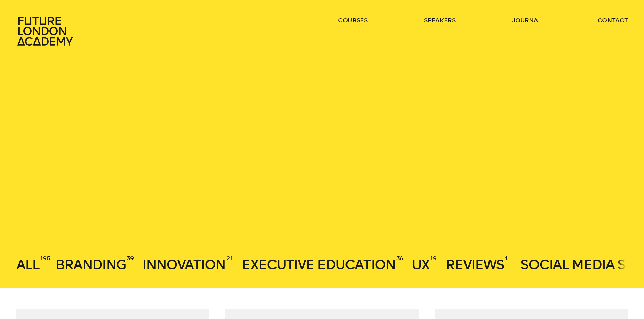  What do you see at coordinates (184, 265) in the screenshot?
I see `span: Innovation` at bounding box center [184, 265].